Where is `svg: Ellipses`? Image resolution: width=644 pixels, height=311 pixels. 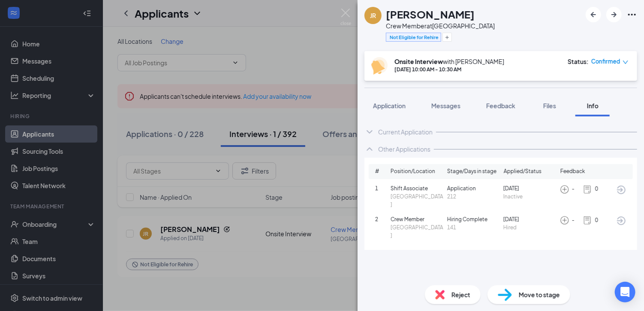
svg: Ellipses is located at coordinates (632, 14).